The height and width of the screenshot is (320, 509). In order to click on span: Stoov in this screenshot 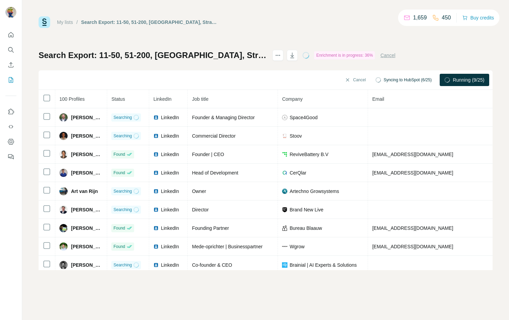, I will do `click(296, 136)`.